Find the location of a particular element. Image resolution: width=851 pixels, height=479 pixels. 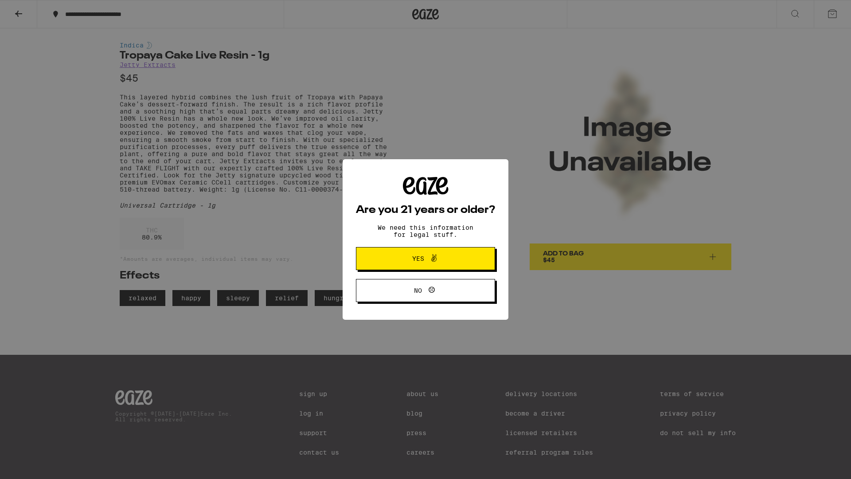

h2: Are you 21 years or older? is located at coordinates (425, 210).